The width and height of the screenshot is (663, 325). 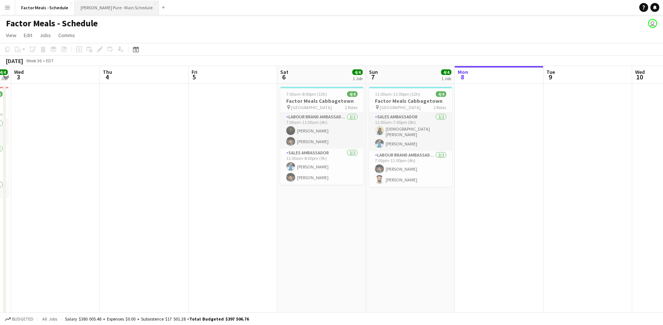 I want to click on span: 7, so click(x=373, y=77).